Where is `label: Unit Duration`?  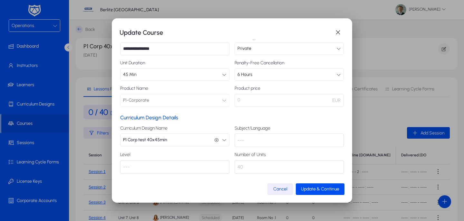
label: Unit Duration is located at coordinates (175, 63).